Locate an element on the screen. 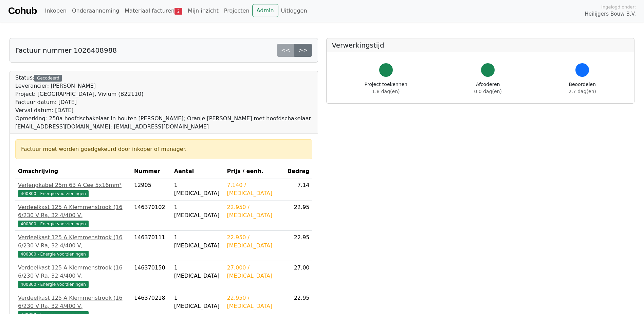 The height and width of the screenshot is (314, 644). span: 0.0 dag(en) is located at coordinates (488, 91).